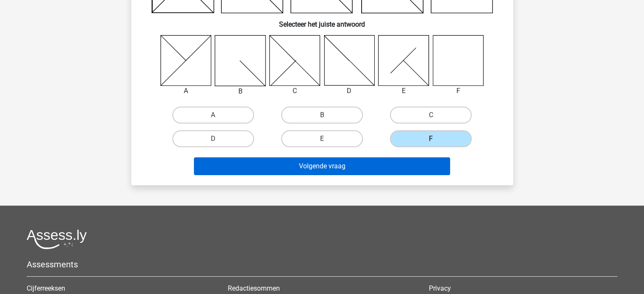 The width and height of the screenshot is (644, 294). I want to click on h5: Assessments, so click(322, 264).